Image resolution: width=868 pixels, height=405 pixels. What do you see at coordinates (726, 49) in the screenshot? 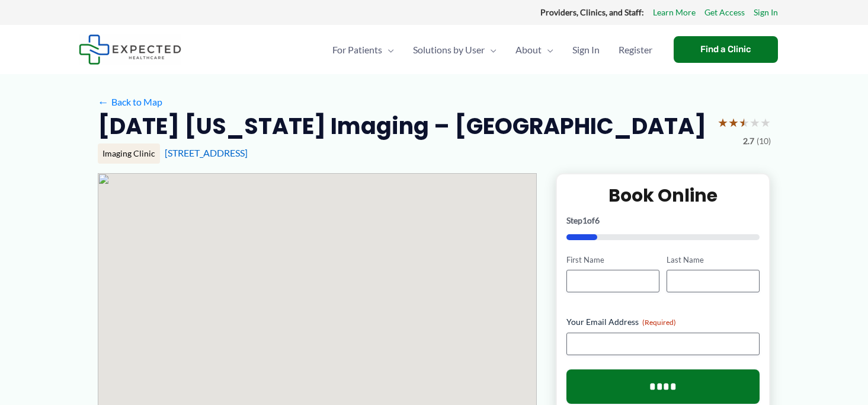
I see `a: Find a Clinic` at bounding box center [726, 49].